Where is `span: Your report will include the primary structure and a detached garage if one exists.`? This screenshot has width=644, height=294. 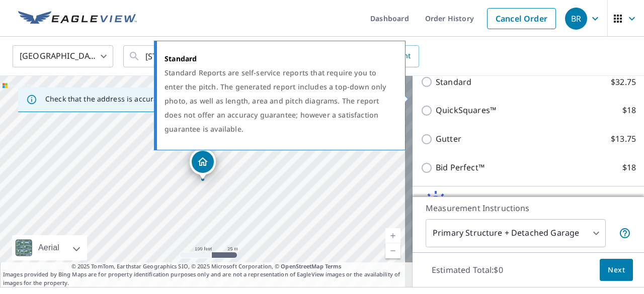
span: Your report will include the primary structure and a detached garage if one exists. is located at coordinates (625, 234).